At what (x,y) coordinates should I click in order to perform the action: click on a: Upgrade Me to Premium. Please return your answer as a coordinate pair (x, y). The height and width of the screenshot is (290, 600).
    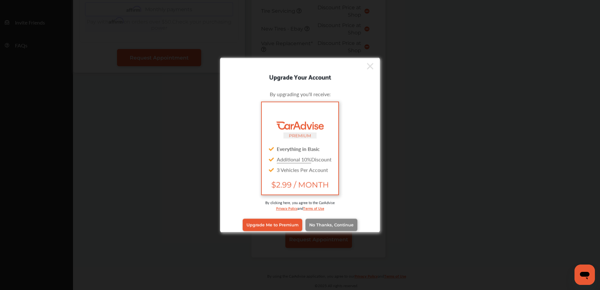
    Looking at the image, I should click on (272, 225).